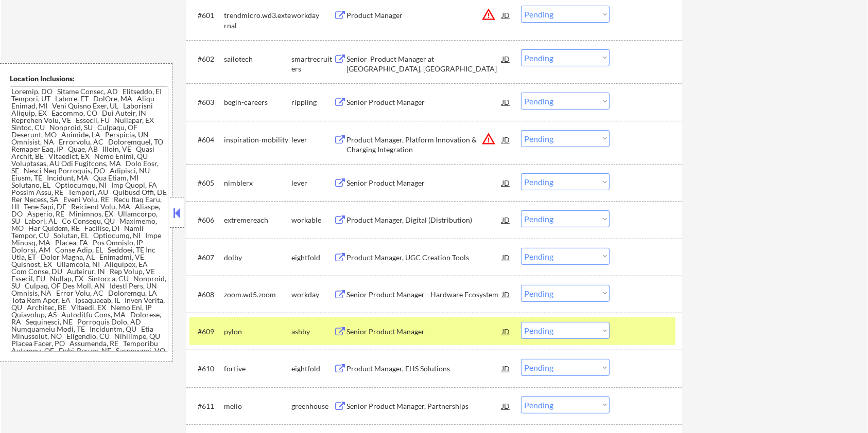  I want to click on div: trendmicro.wd3.external, so click(257, 20).